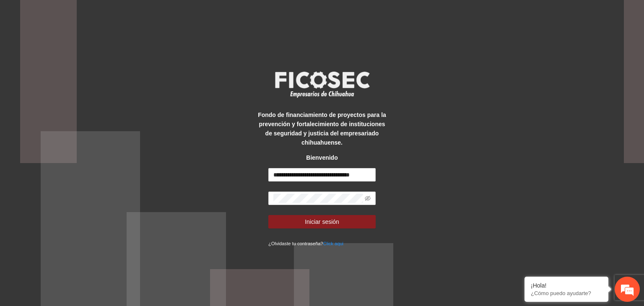 The image size is (644, 306). I want to click on span: Iniciar sesión, so click(322, 222).